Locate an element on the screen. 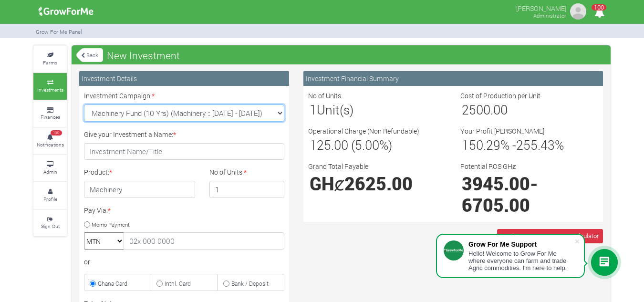 Image resolution: width=644 pixels, height=302 pixels. span: Show Your Investment Calculator is located at coordinates (553, 236).